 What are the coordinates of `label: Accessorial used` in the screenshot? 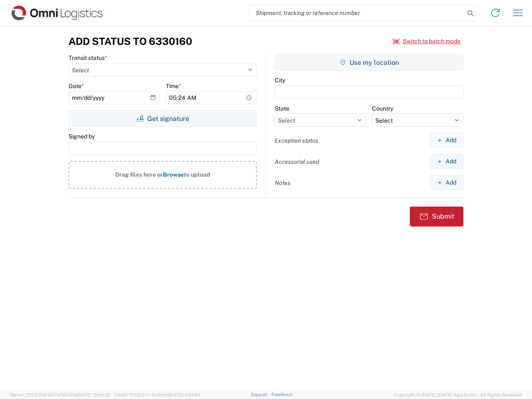 It's located at (297, 162).